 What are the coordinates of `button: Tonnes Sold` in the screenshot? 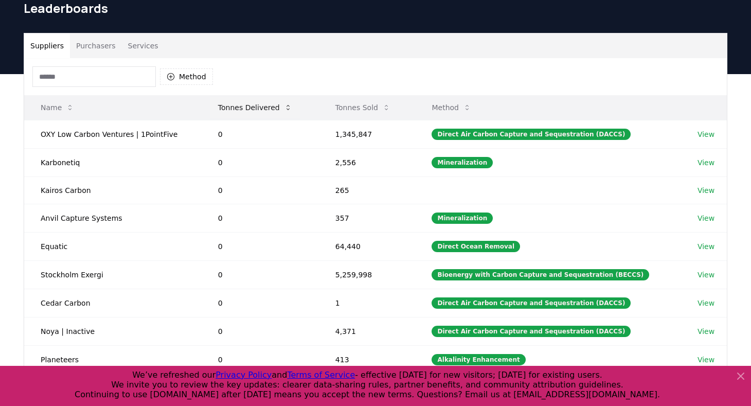 It's located at (362, 107).